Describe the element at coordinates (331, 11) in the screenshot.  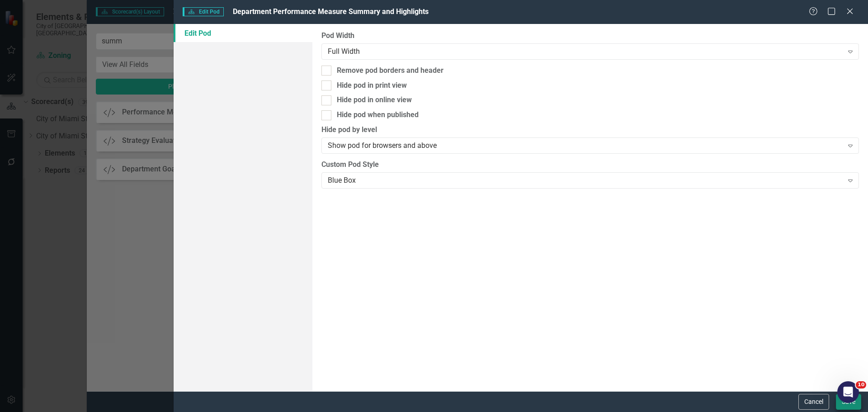
I see `span: Department Performance Measure Summary and Highlights` at that location.